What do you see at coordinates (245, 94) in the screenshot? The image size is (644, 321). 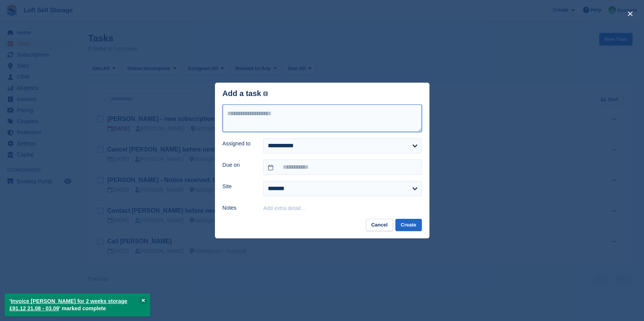 I see `div: Add a task` at bounding box center [245, 94].